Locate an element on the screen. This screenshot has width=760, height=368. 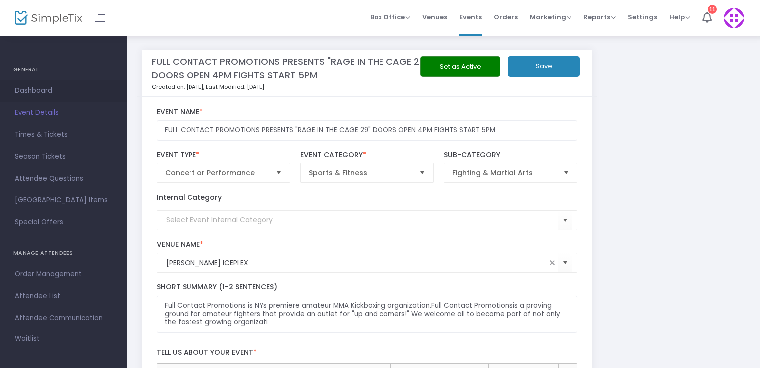
m-panel-title: FULL CONTACT PROMOTIONS PRESENTS "RAGE IN THE CAGE 29" DOORS OPEN 4PM FIGHTS START 5PM is located at coordinates (295, 68).